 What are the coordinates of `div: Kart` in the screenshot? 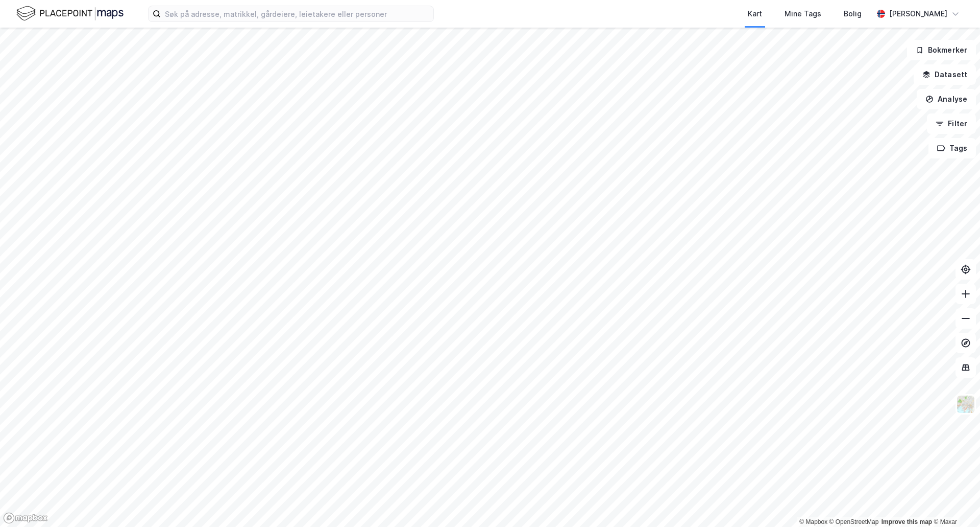 It's located at (755, 14).